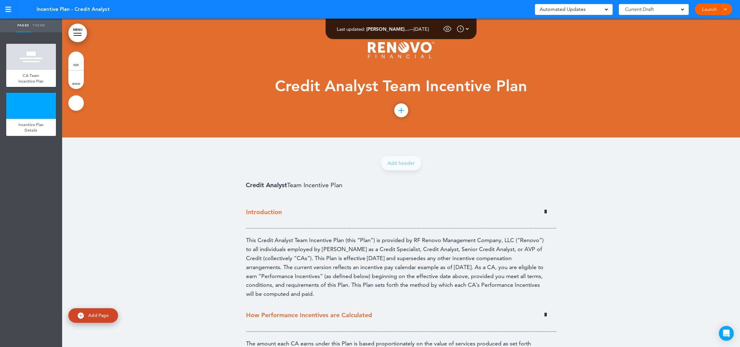 The height and width of the screenshot is (347, 740). What do you see at coordinates (309, 315) in the screenshot?
I see `span: How Performance Incentives are Calculated` at bounding box center [309, 315].